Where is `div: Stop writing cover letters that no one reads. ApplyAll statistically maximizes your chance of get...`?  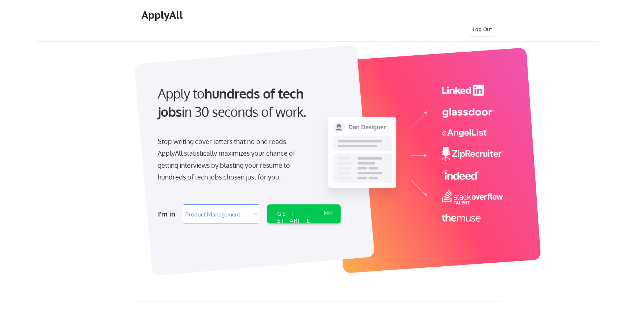 div: Stop writing cover letters that no one reads. ApplyAll statistically maximizes your chance of get... is located at coordinates (233, 159).